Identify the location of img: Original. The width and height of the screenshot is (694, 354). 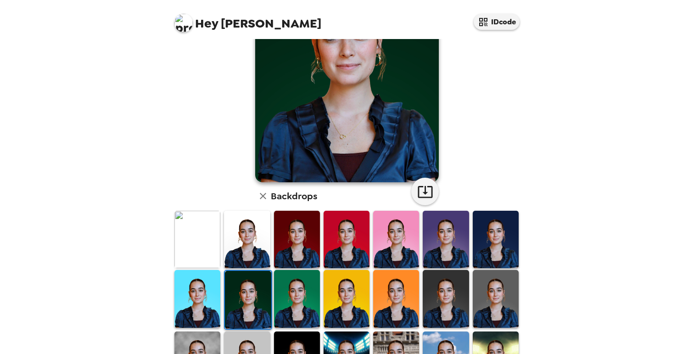
(197, 239).